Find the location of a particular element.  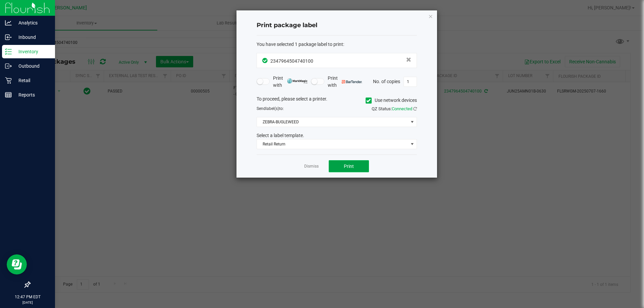

inline-svg: Analytics is located at coordinates (8, 23).